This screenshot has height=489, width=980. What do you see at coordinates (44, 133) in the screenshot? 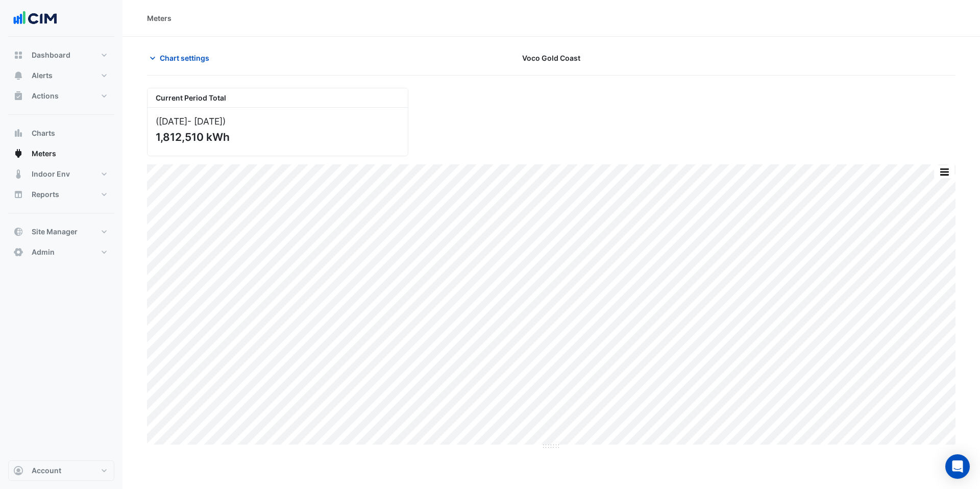
I see `span: Charts` at bounding box center [44, 133].